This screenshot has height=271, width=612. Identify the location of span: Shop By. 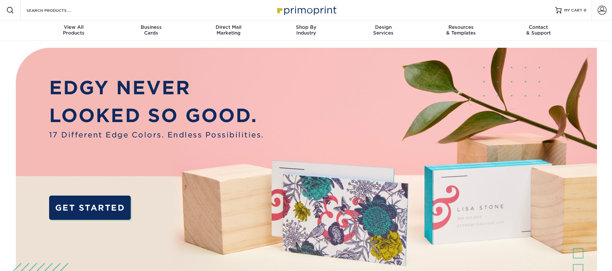
(306, 27).